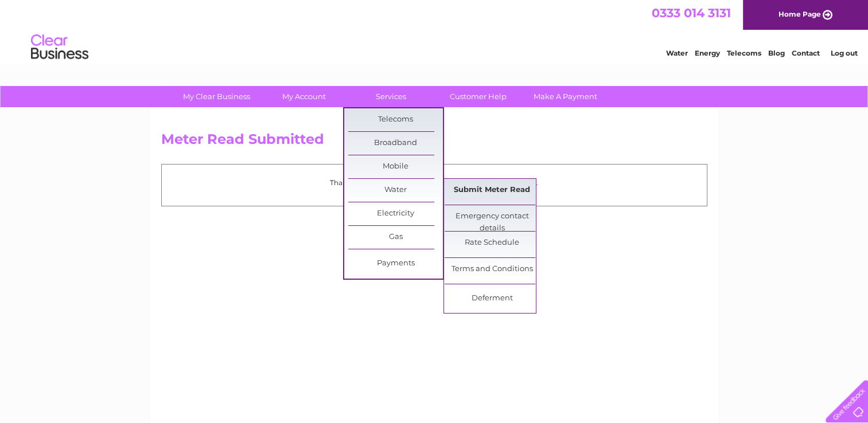 The height and width of the screenshot is (423, 868). I want to click on a: Customer Help, so click(478, 96).